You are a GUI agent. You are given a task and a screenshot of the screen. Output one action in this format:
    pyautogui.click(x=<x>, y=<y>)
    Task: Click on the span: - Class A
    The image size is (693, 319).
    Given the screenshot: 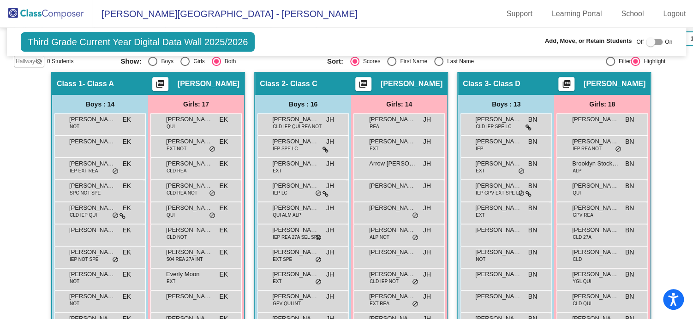 What is the action you would take?
    pyautogui.click(x=98, y=84)
    